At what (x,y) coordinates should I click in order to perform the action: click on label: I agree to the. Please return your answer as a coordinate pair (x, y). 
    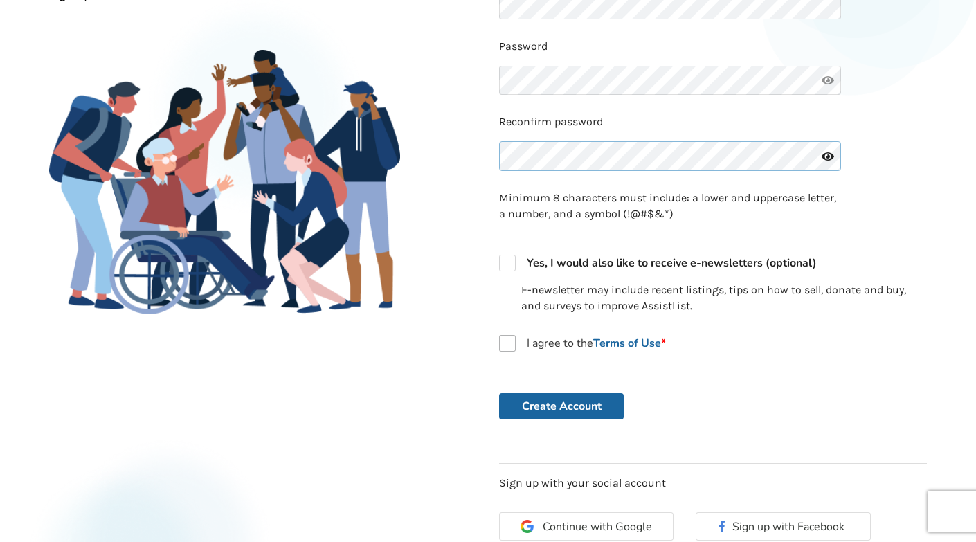
    Looking at the image, I should click on (582, 343).